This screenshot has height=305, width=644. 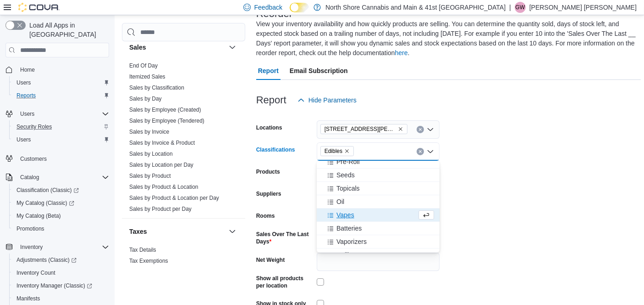 I want to click on span: Adjustments (Classic), so click(x=46, y=260).